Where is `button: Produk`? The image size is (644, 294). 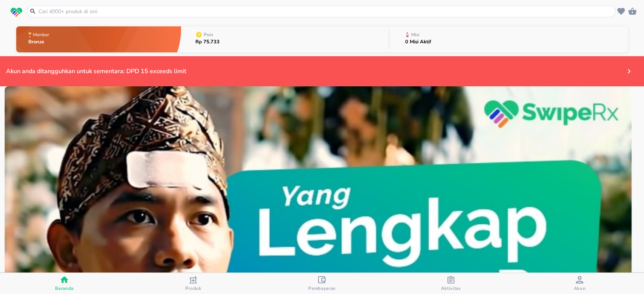 button: Produk is located at coordinates (193, 283).